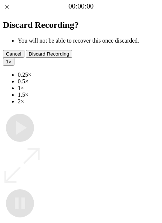  What do you see at coordinates (88, 101) in the screenshot?
I see `li: 2×` at bounding box center [88, 101].